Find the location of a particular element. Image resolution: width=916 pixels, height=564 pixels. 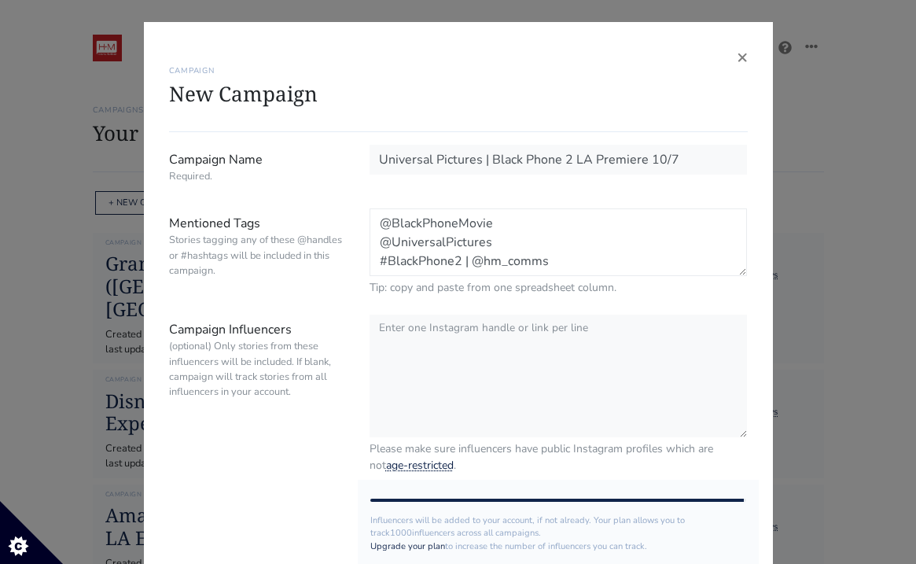

small: (optional) Only stories from these influencers will be included. If blank, campaign will track st... is located at coordinates (257, 369).